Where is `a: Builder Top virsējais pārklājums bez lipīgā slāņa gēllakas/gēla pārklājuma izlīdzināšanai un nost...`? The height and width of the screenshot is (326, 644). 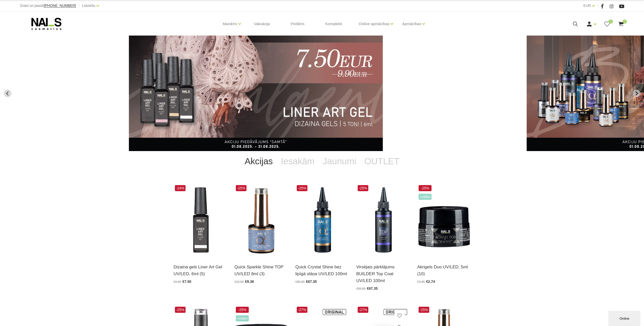
a: Builder Top virsējais pārklājums bez lipīgā slāņa gēllakas/gēla pārklājuma izlīdzināšanai un nost... is located at coordinates (383, 220).